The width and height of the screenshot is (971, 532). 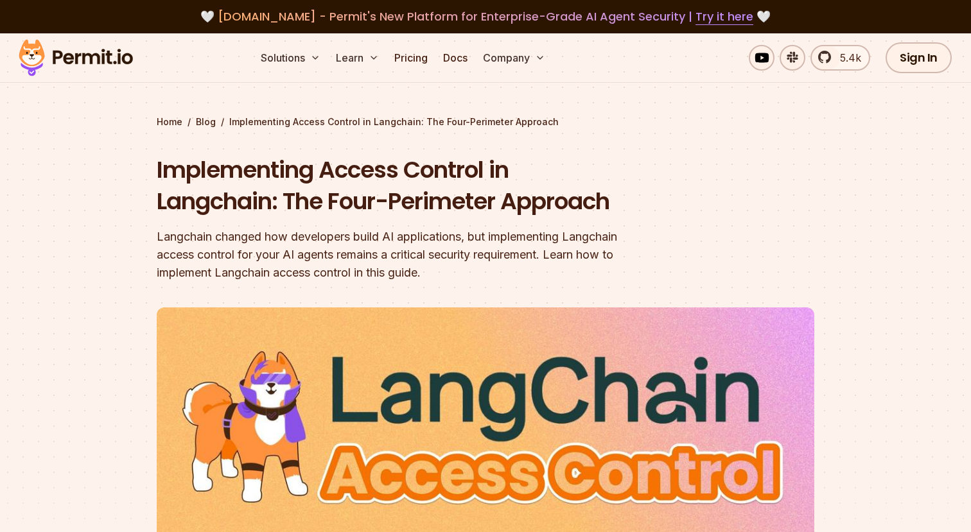 I want to click on a: Pricing, so click(x=411, y=58).